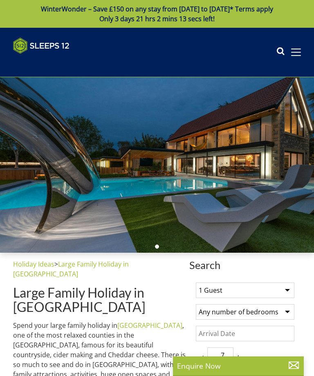 This screenshot has height=376, width=314. What do you see at coordinates (238, 366) in the screenshot?
I see `p: Enquire Now` at bounding box center [238, 366].